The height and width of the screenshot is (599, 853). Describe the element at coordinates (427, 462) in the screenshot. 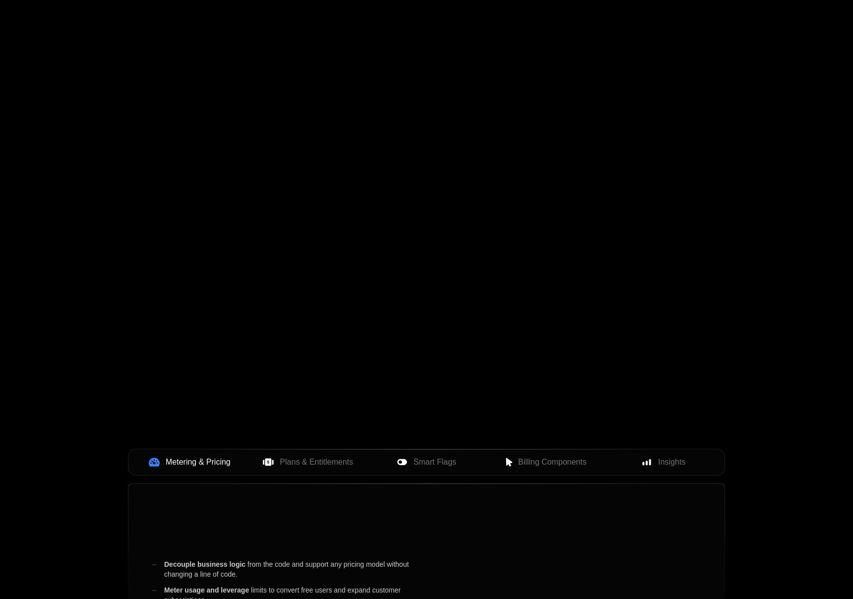

I see `button: Smart Flags` at that location.